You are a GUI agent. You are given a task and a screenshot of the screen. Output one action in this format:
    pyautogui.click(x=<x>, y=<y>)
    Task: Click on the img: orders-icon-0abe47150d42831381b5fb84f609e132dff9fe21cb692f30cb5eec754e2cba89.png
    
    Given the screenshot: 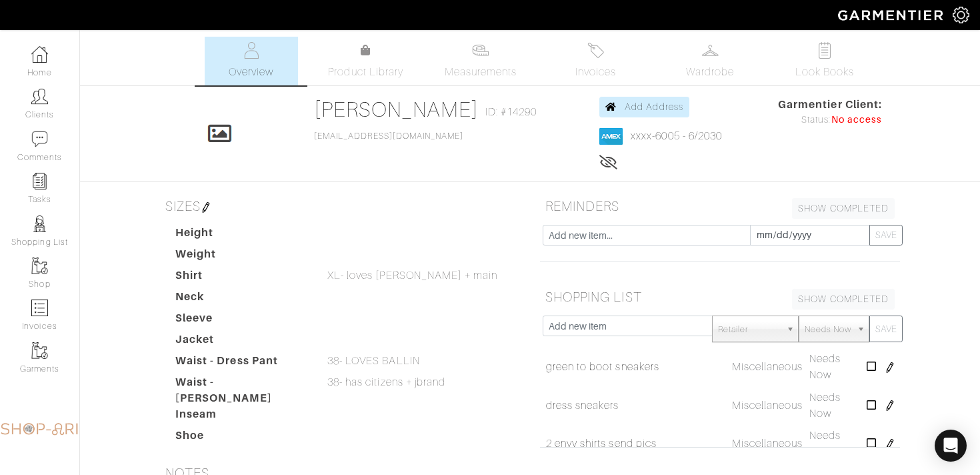 What is the action you would take?
    pyautogui.click(x=39, y=307)
    